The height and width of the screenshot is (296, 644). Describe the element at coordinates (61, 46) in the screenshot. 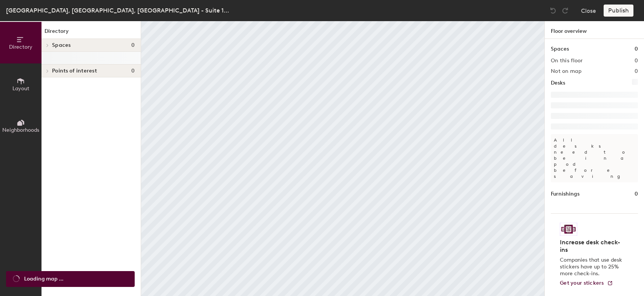

I see `span: Spaces` at that location.